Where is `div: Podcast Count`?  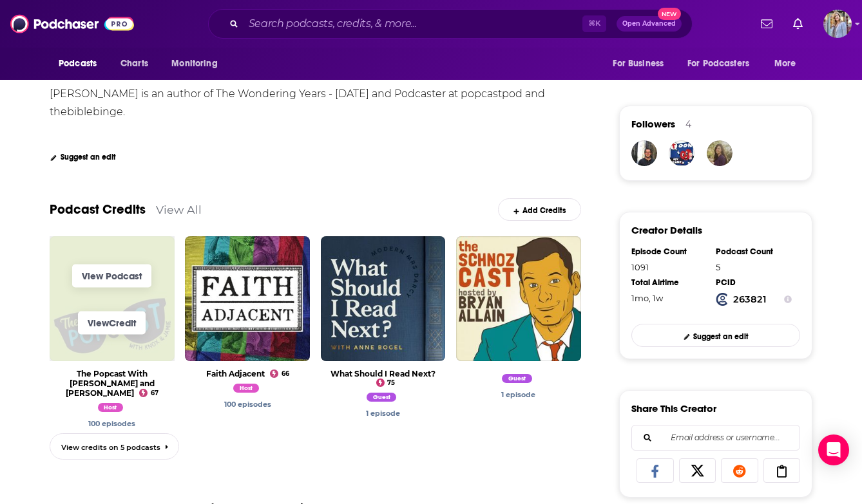 div: Podcast Count is located at coordinates (754, 252).